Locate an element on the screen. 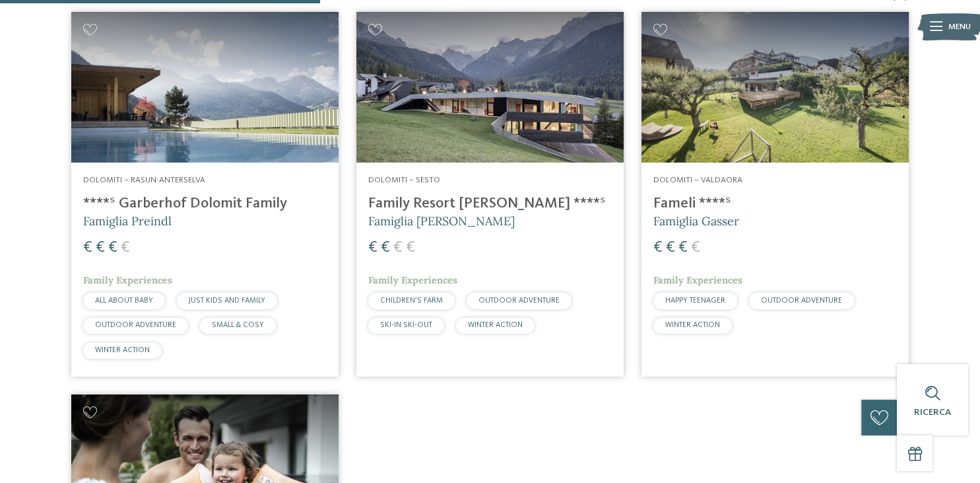 Image resolution: width=980 pixels, height=483 pixels. span: SMALL & COSY is located at coordinates (238, 325).